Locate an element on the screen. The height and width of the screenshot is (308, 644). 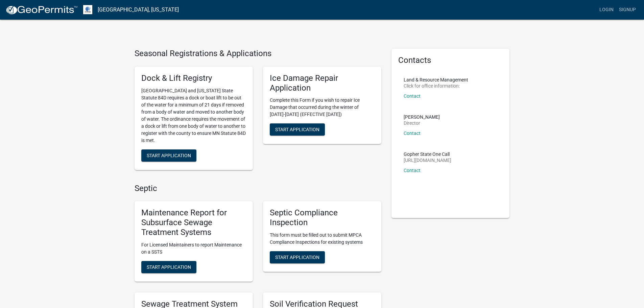
a: Login is located at coordinates (606, 10).